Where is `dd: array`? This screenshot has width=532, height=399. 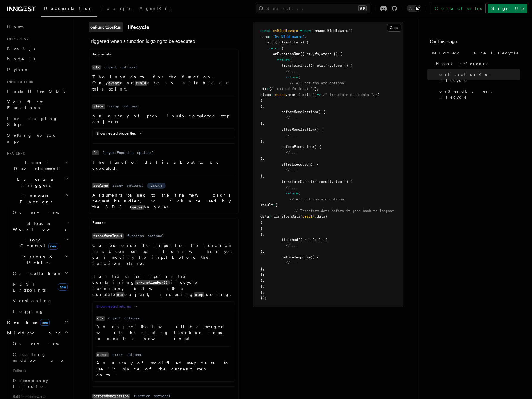
dd: array is located at coordinates (114, 107).